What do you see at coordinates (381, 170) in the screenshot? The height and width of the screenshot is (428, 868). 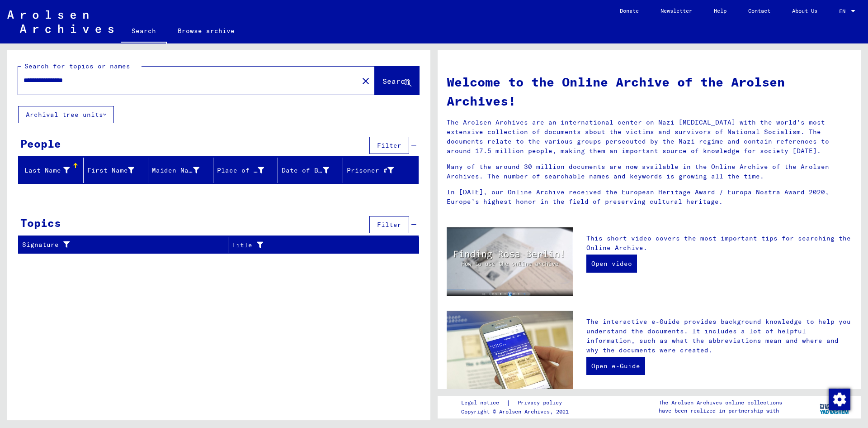 I see `mat-header-cell: Prisoner #` at bounding box center [381, 170].